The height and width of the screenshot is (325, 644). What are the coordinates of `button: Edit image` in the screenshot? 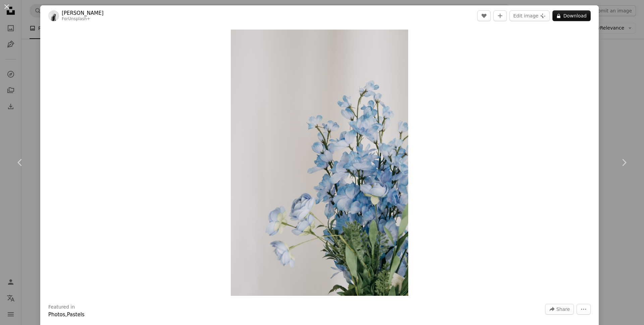 It's located at (530, 16).